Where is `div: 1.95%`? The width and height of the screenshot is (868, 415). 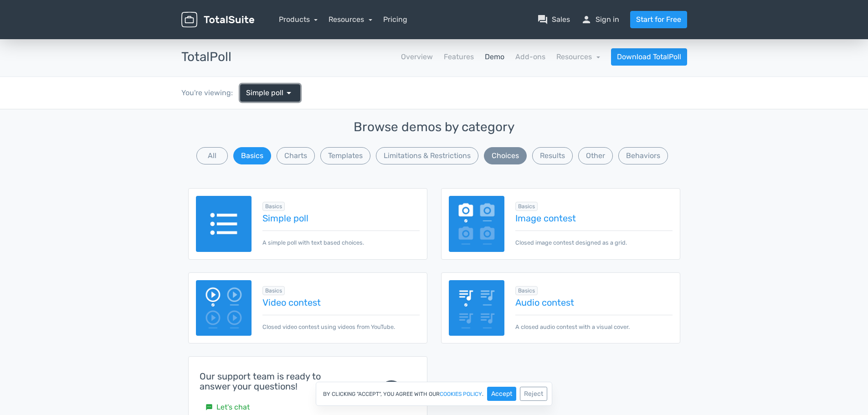 div: 1.95% is located at coordinates (247, 217).